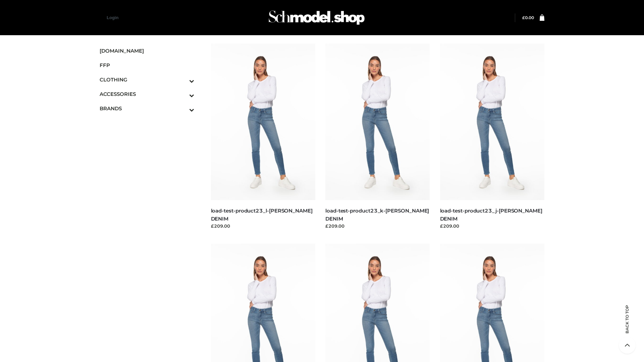  I want to click on a: Login, so click(112, 18).